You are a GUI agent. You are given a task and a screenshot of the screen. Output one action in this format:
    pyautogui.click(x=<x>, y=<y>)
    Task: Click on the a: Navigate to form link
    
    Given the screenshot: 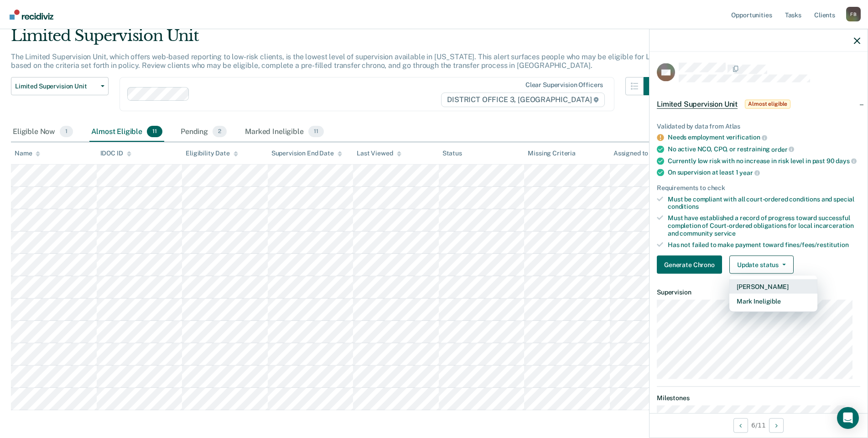 What is the action you would take?
    pyautogui.click(x=691, y=265)
    